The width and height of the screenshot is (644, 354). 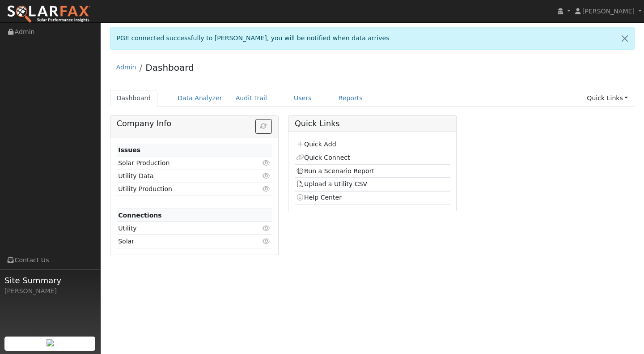 I want to click on span: Site Summary, so click(x=50, y=280).